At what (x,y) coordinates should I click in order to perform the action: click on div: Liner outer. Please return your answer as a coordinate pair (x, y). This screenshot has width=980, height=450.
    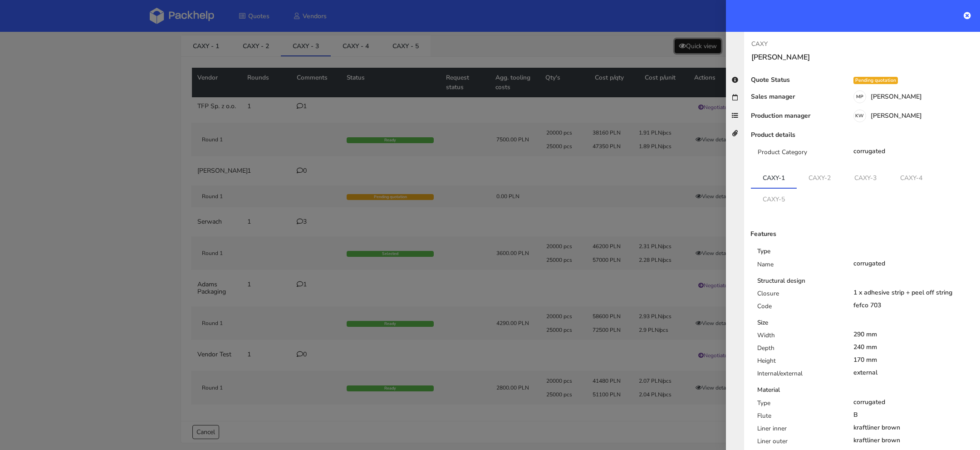
    Looking at the image, I should click on (799, 443).